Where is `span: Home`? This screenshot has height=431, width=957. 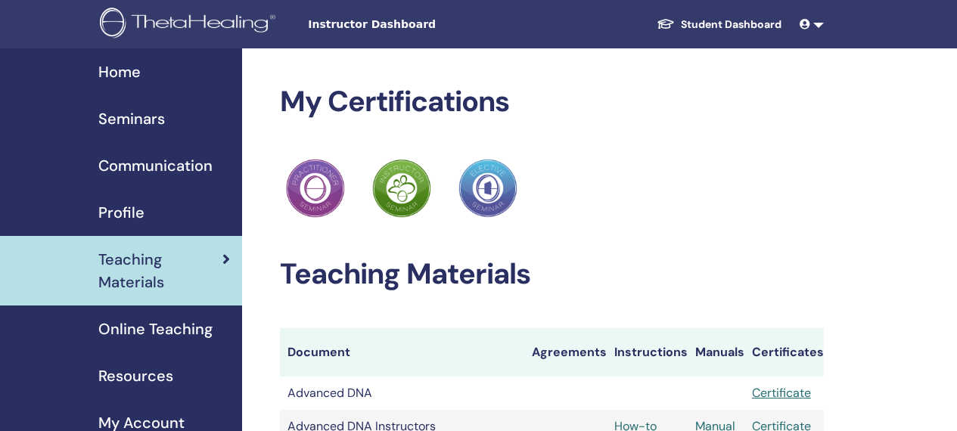
span: Home is located at coordinates (120, 72).